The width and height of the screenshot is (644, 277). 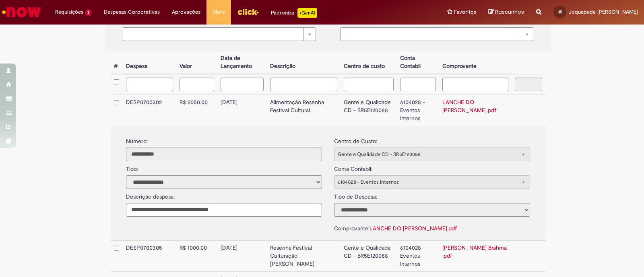 What do you see at coordinates (560, 12) in the screenshot?
I see `span: JS` at bounding box center [560, 12].